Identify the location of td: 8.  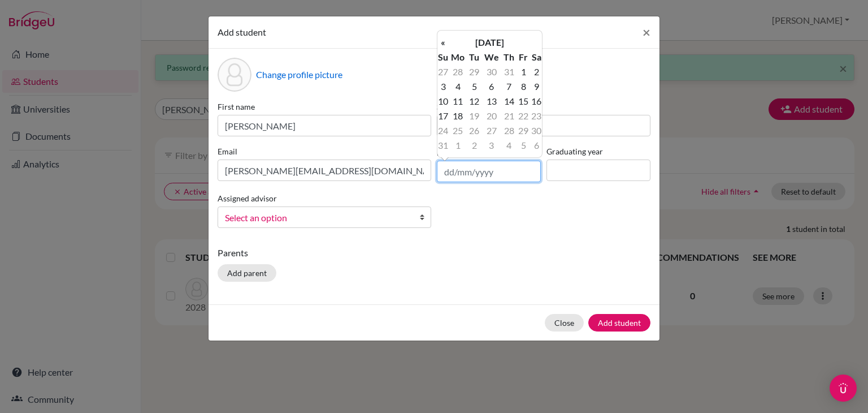
(523, 86).